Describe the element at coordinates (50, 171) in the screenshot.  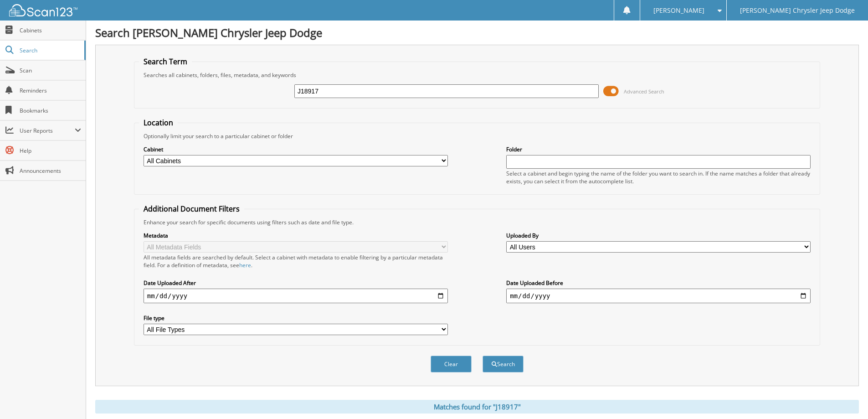
I see `span: Announcements` at that location.